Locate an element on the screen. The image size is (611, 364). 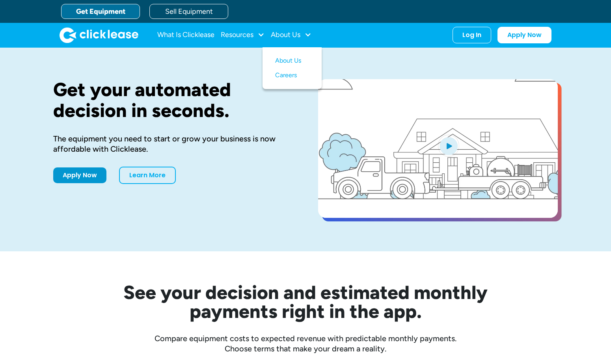
div: Compare equipment costs to expected revenue with predictable monthly payments. Choose terms that ... is located at coordinates (306, 344).